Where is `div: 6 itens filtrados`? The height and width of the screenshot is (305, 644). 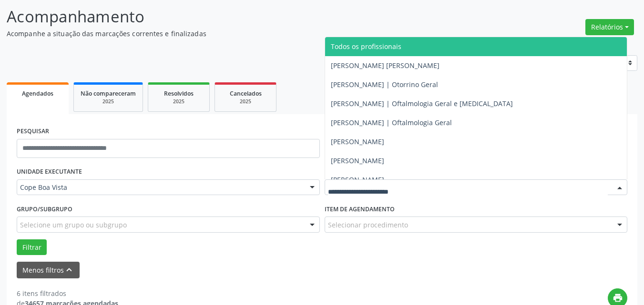
div: 6 itens filtrados is located at coordinates (67, 293).